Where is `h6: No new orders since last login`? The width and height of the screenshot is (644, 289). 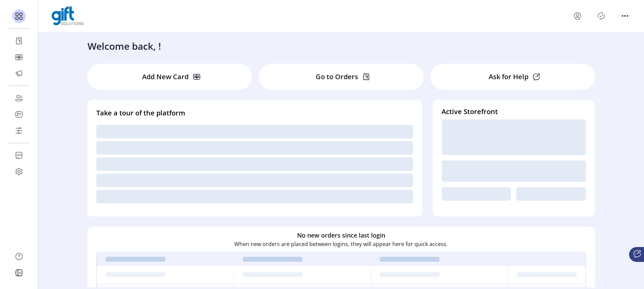
h6: No new orders since last login is located at coordinates (341, 235).